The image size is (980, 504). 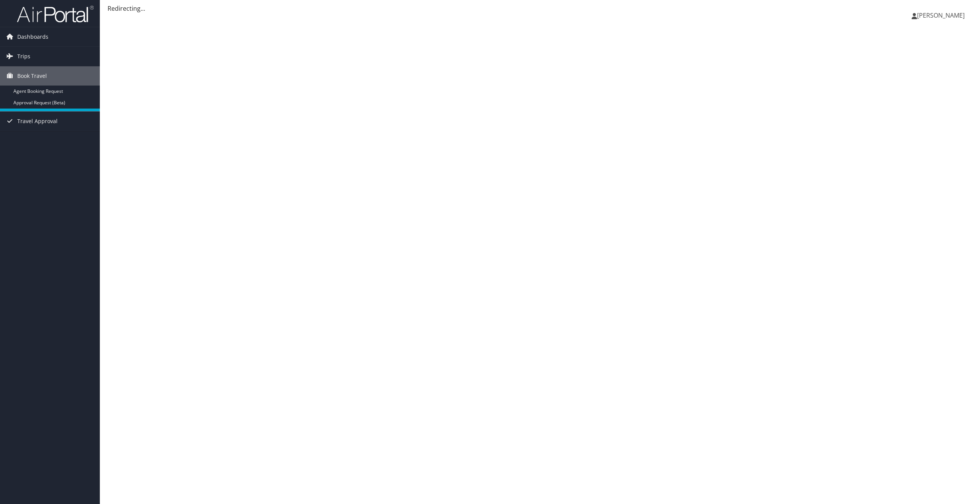 I want to click on img: airportal-logo.png, so click(x=56, y=14).